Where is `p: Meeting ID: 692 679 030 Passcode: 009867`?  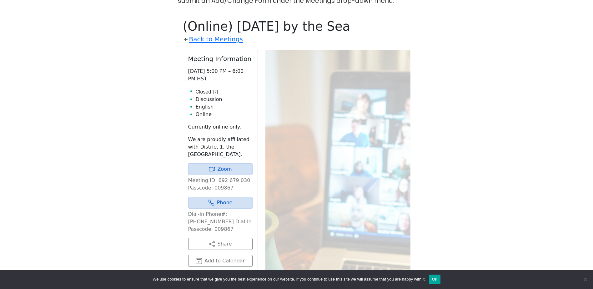 p: Meeting ID: 692 679 030 Passcode: 009867 is located at coordinates (221, 184).